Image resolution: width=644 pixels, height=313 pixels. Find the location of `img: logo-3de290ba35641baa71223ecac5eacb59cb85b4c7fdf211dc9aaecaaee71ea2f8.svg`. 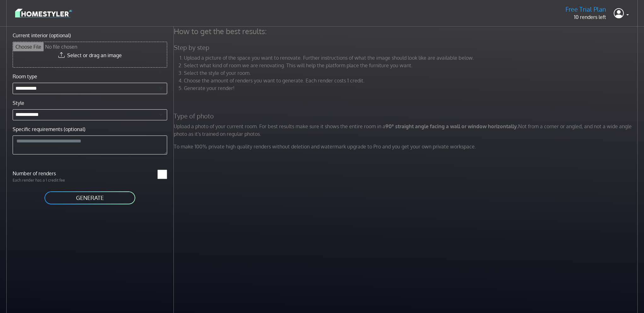

img: logo-3de290ba35641baa71223ecac5eacb59cb85b4c7fdf211dc9aaecaaee71ea2f8.svg is located at coordinates (44, 13).